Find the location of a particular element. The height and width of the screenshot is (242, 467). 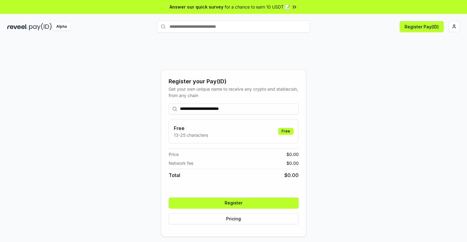

span: Price is located at coordinates (173, 154).